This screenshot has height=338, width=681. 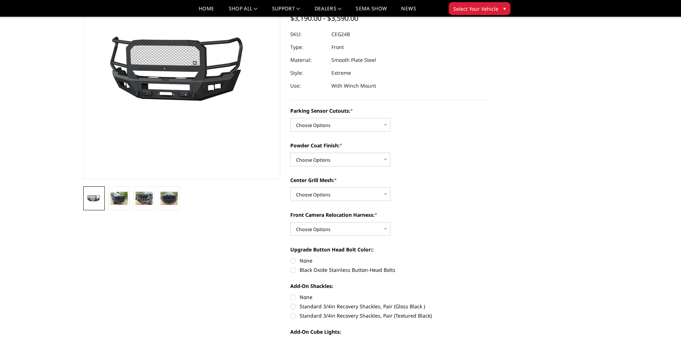 What do you see at coordinates (308, 34) in the screenshot?
I see `dt: SKU:` at bounding box center [308, 34].